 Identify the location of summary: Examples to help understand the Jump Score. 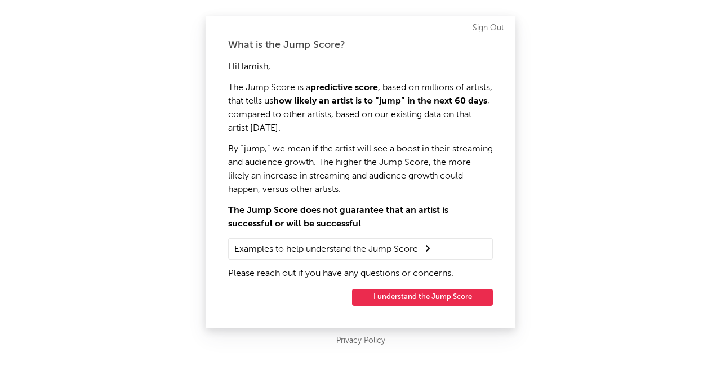
(360, 249).